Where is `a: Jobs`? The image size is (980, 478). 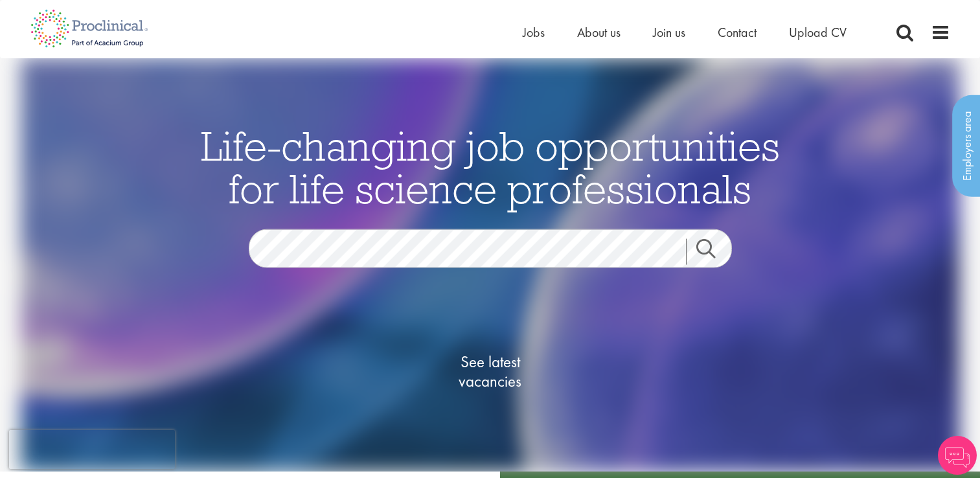
a: Jobs is located at coordinates (534, 33).